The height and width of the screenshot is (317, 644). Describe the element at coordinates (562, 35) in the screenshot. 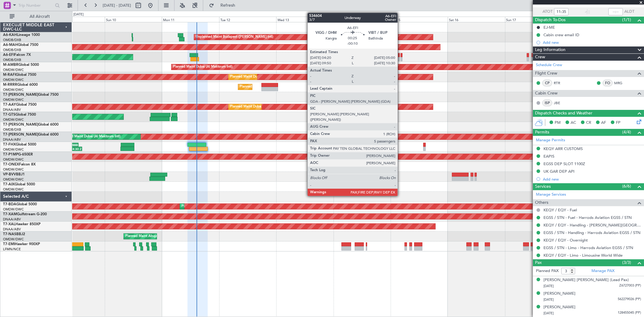

I see `div: Cabin crew email ID` at that location.